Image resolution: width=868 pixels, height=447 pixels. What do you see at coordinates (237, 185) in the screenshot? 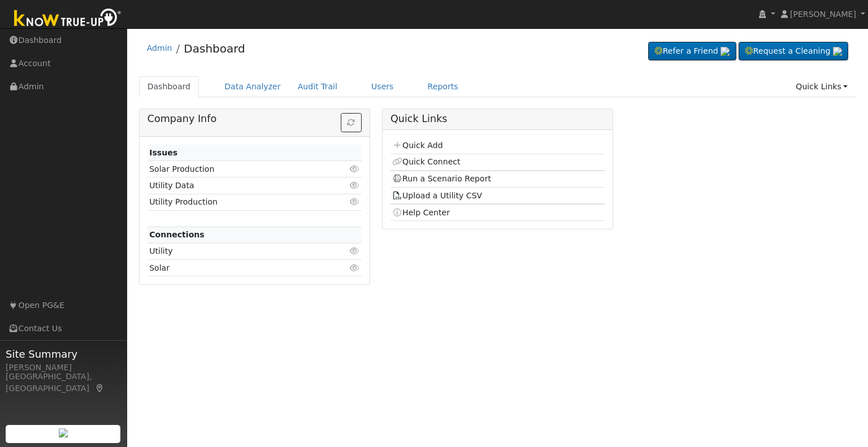
I see `td: Utility Data` at bounding box center [237, 185].